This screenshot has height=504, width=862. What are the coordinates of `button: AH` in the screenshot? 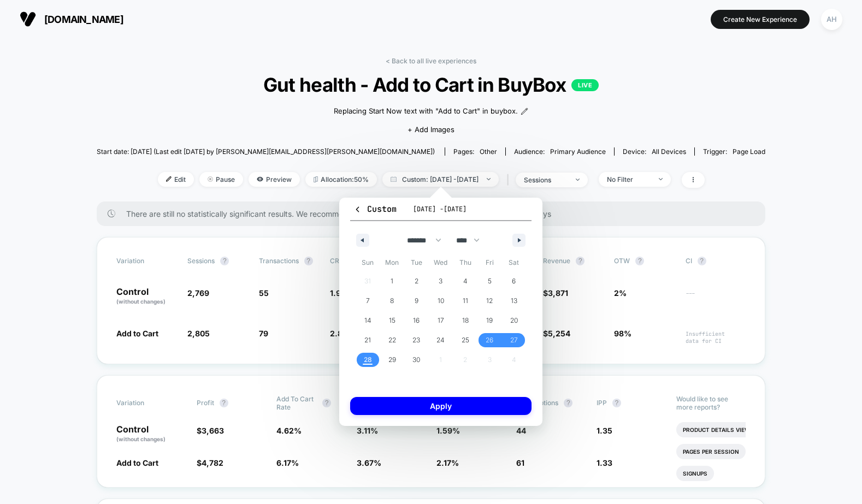 It's located at (831, 19).